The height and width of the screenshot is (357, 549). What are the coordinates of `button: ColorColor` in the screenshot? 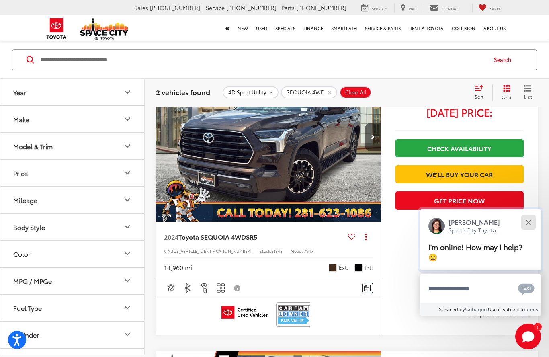 It's located at (73, 253).